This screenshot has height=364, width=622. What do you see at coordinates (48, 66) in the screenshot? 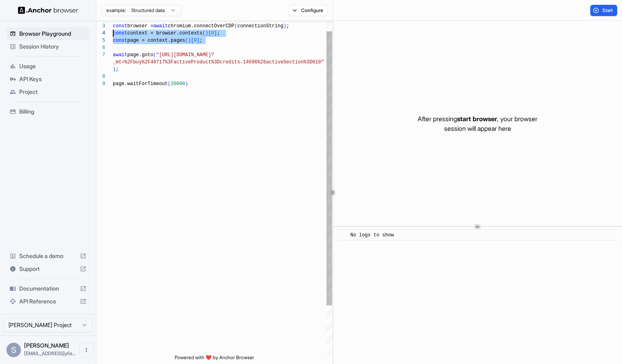
I see `div: Usage` at bounding box center [48, 66].